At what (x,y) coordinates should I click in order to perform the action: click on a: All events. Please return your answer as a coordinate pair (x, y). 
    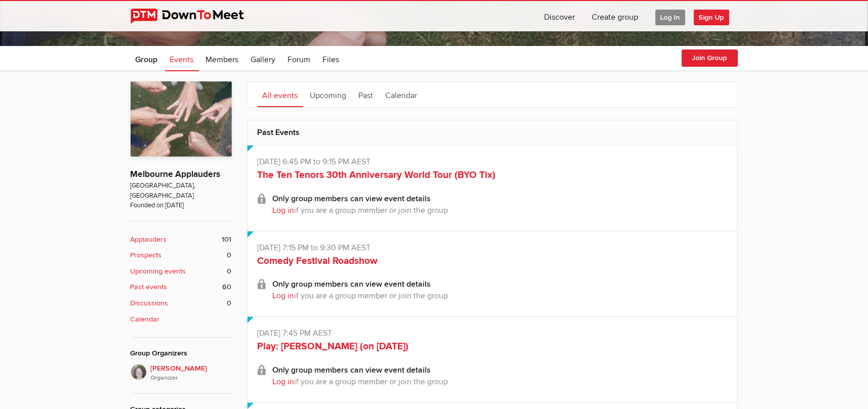
    Looking at the image, I should click on (280, 95).